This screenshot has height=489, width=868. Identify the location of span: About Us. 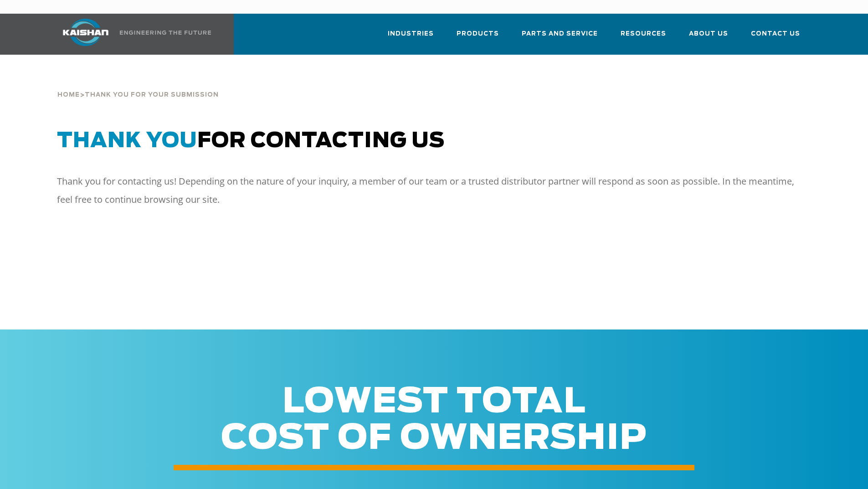
(709, 34).